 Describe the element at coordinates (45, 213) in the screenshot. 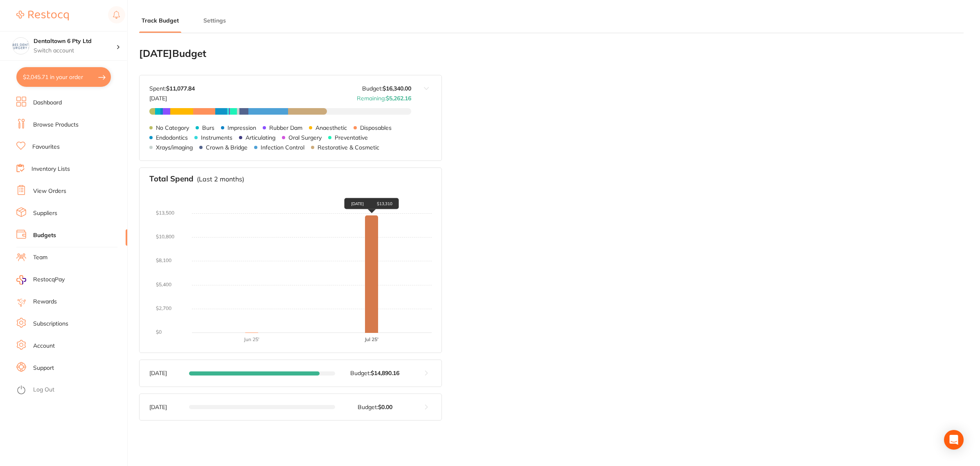

I see `a: Suppliers` at that location.